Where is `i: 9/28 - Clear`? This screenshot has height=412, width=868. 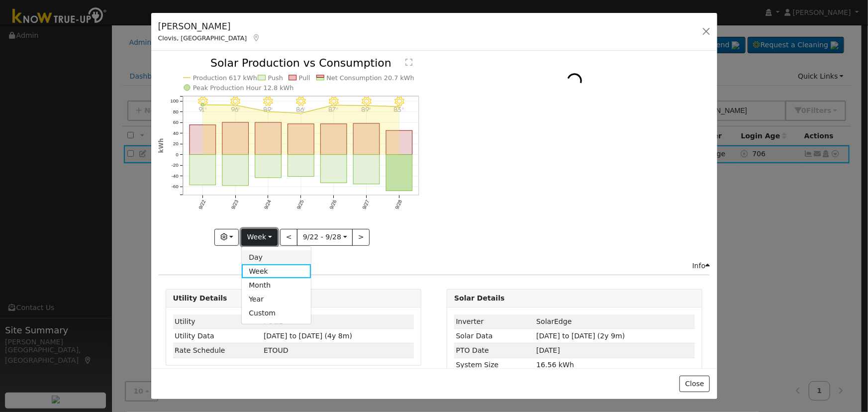 i: 9/28 - Clear is located at coordinates (399, 102).